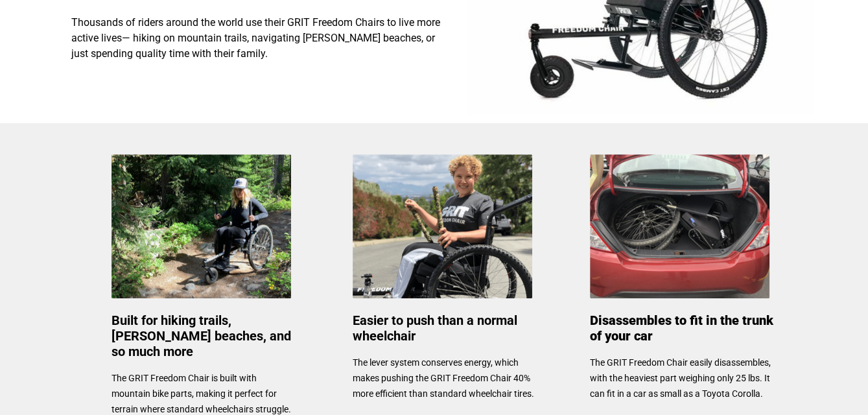 The image size is (868, 415). I want to click on span: Thousands of riders around the world use their GRIT Freedom Chairs to live more active lives— hik..., so click(255, 37).